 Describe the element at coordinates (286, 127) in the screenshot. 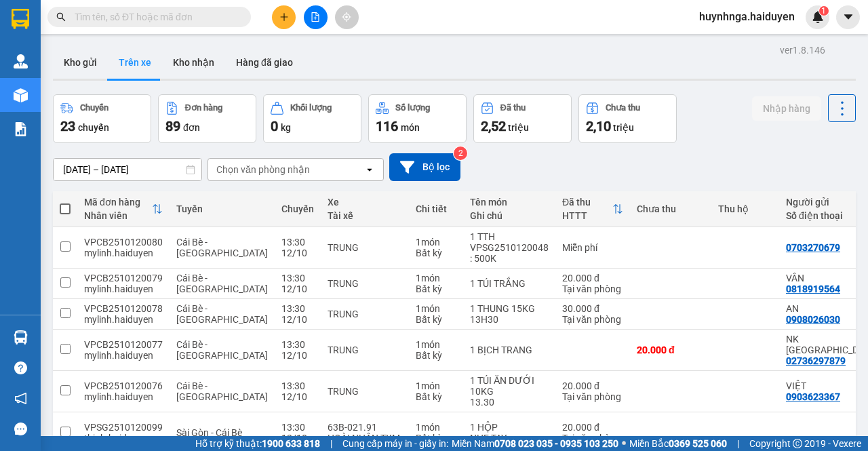

I see `span: kg` at that location.